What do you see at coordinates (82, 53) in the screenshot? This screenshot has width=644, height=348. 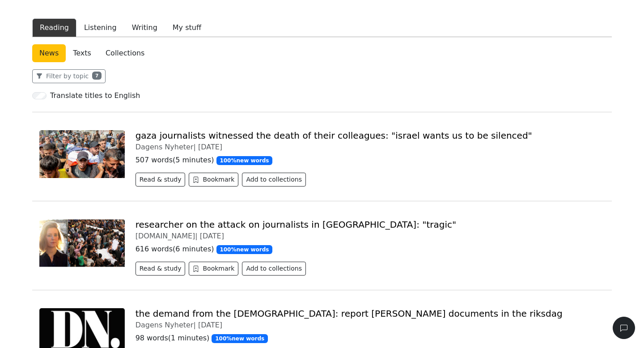 I see `a: Texts` at bounding box center [82, 53].